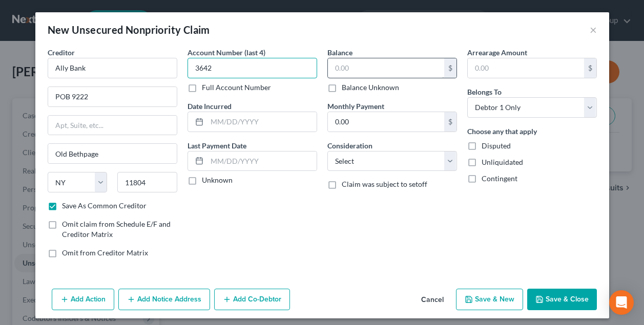  Describe the element at coordinates (61, 52) in the screenshot. I see `span: Creditor` at that location.